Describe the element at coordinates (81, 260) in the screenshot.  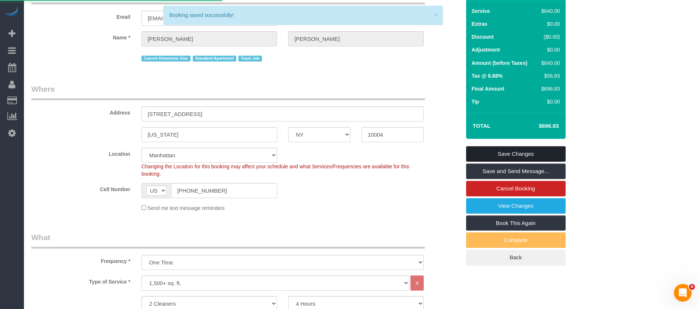
I see `label: Frequency *` at that location.